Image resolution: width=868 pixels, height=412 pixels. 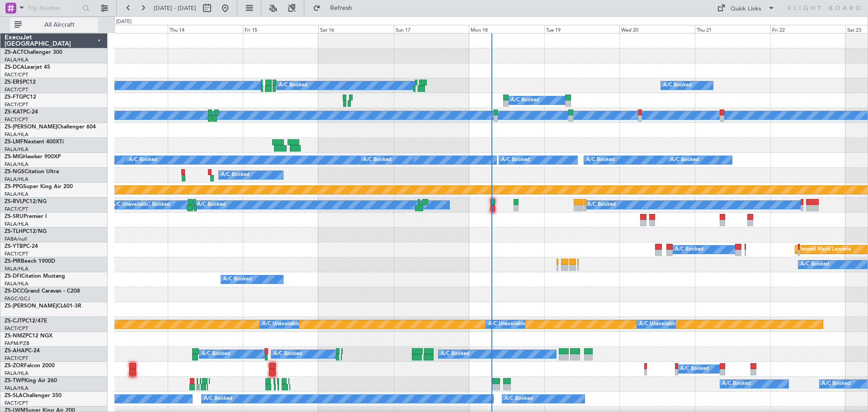 What do you see at coordinates (507, 29) in the screenshot?
I see `div: Mon 18` at bounding box center [507, 29].